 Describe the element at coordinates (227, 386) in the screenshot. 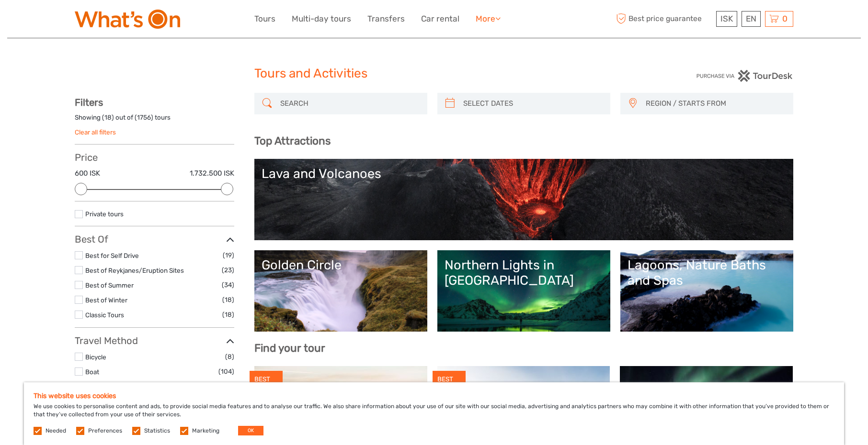

I see `span: (117)` at that location.